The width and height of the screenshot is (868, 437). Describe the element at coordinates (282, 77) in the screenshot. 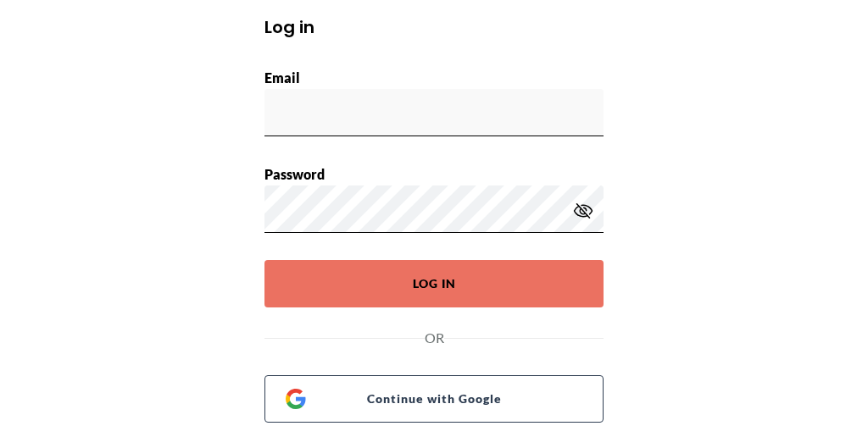

I see `label: Email` at that location.